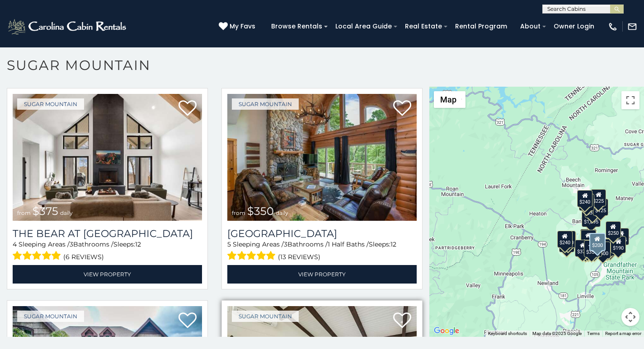 This screenshot has width=644, height=349. Describe the element at coordinates (107, 157) in the screenshot. I see `a: The Bear At Sugar Mountain from $375 daily` at that location.